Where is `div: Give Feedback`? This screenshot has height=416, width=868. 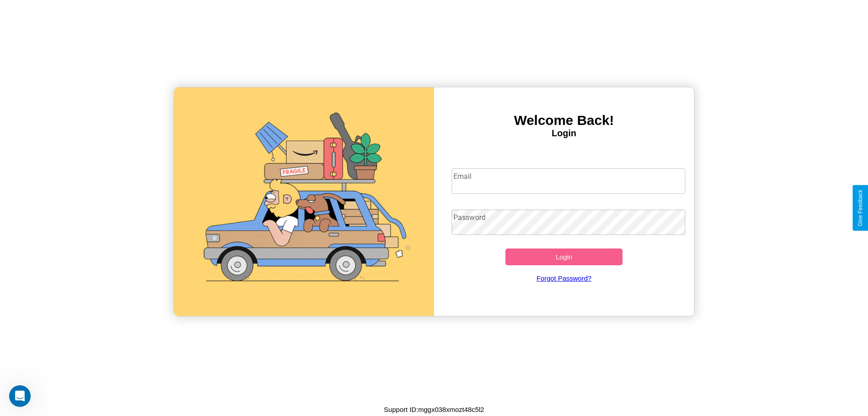
div: Give Feedback is located at coordinates (861, 208).